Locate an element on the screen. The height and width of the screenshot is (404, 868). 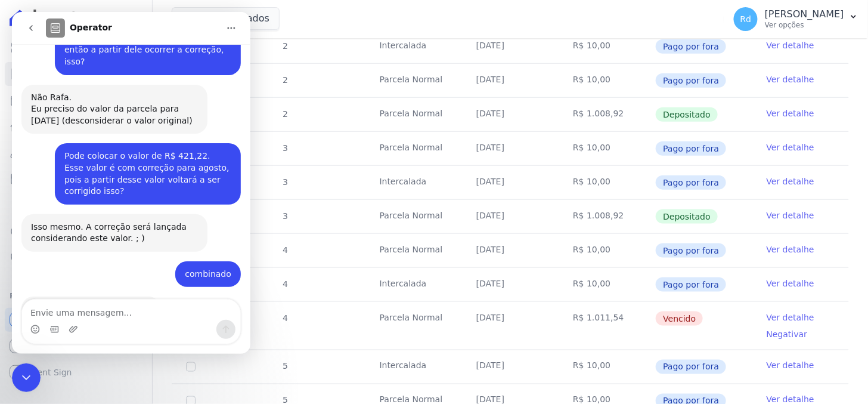
a: Minha Carteira is located at coordinates (76, 179).